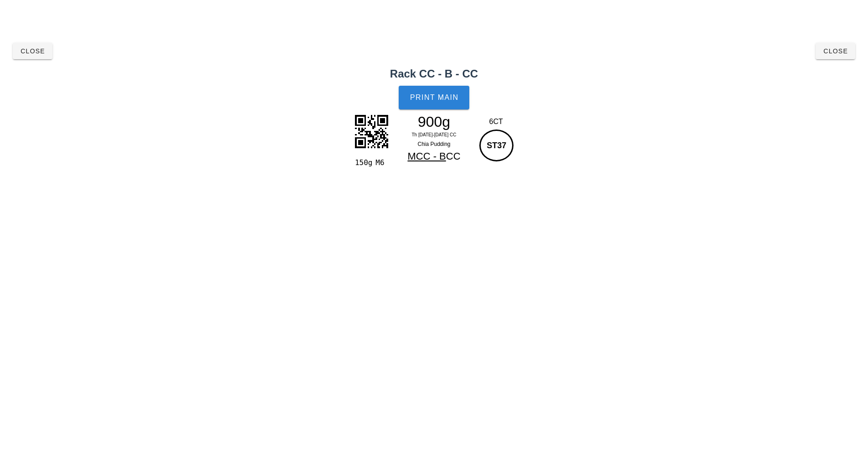  I want to click on div: 6CT, so click(496, 122).